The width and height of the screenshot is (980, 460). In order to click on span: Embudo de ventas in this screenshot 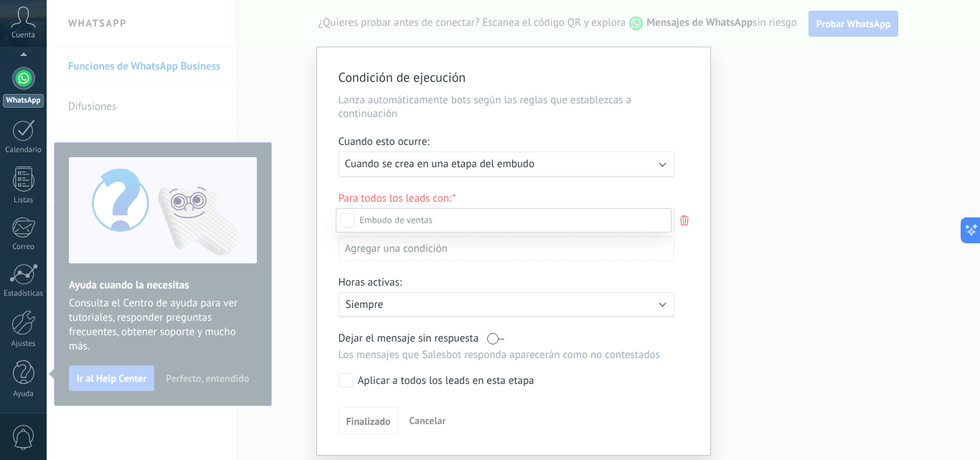, I will do `click(396, 220)`.